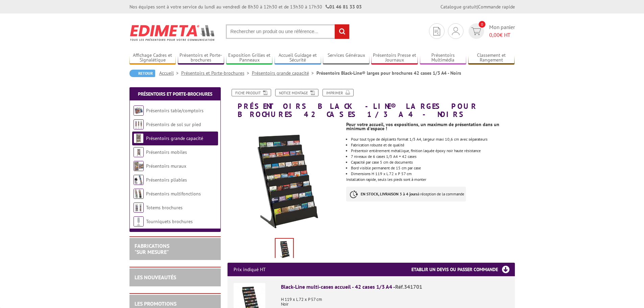  Describe the element at coordinates (389, 73) in the screenshot. I see `li: Présentoirs Black-Line® larges pour brochures 42 cases 1/3 A4 - Noirs` at that location.